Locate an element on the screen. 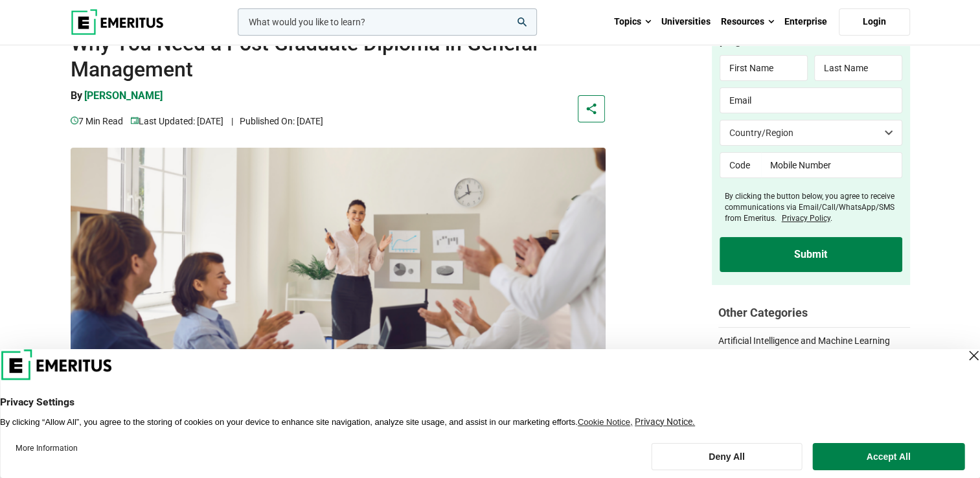 This screenshot has height=478, width=980. input: Code is located at coordinates (740, 165).